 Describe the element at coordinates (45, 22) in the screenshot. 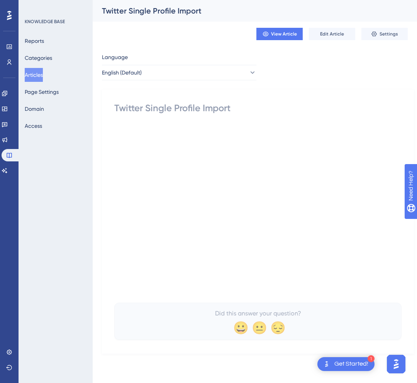

I see `div: KNOWLEDGE BASE` at that location.